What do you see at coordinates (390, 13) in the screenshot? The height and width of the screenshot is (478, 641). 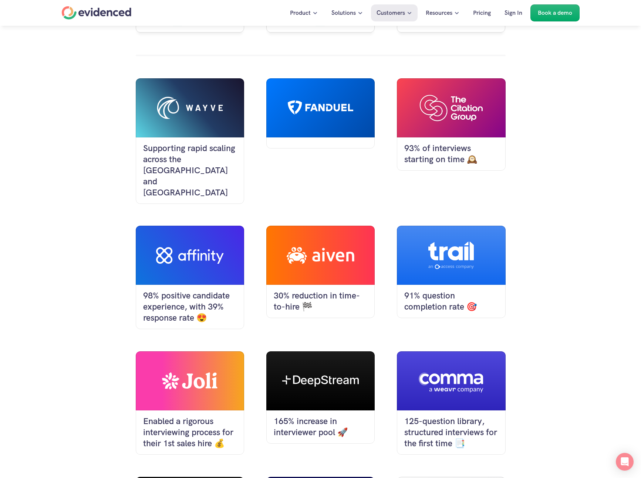 I see `p: Customers` at bounding box center [390, 13].